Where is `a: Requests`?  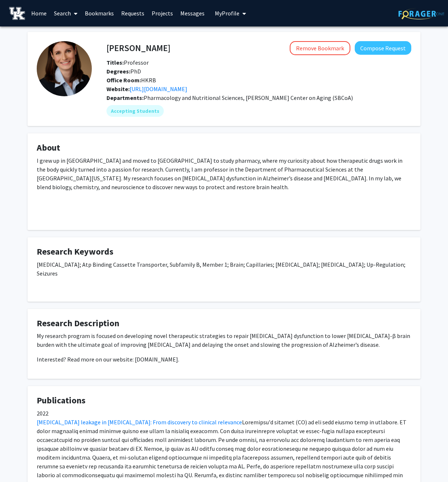 a: Requests is located at coordinates (133, 13).